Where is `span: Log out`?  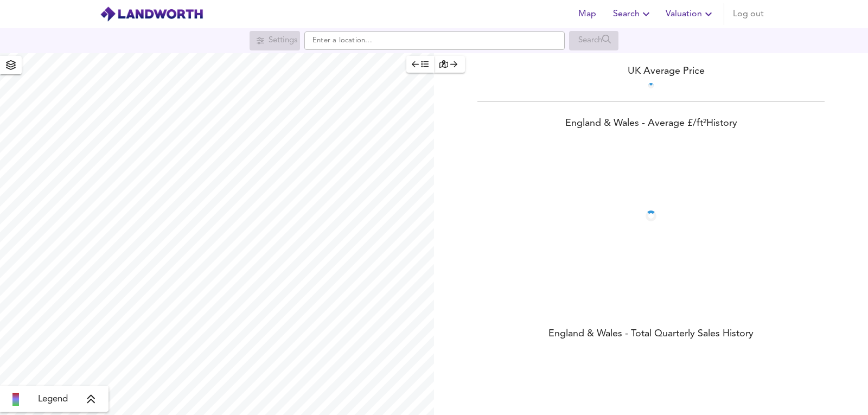 span: Log out is located at coordinates (748, 14).